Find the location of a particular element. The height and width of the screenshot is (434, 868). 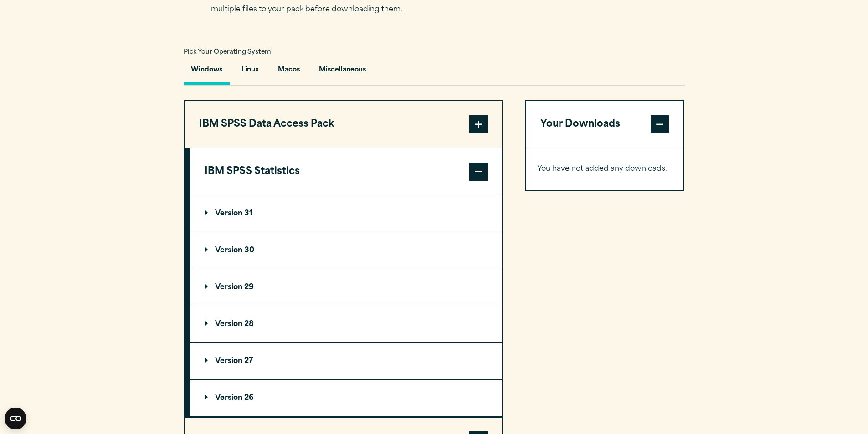

summary: Version 27 is located at coordinates (346, 361).